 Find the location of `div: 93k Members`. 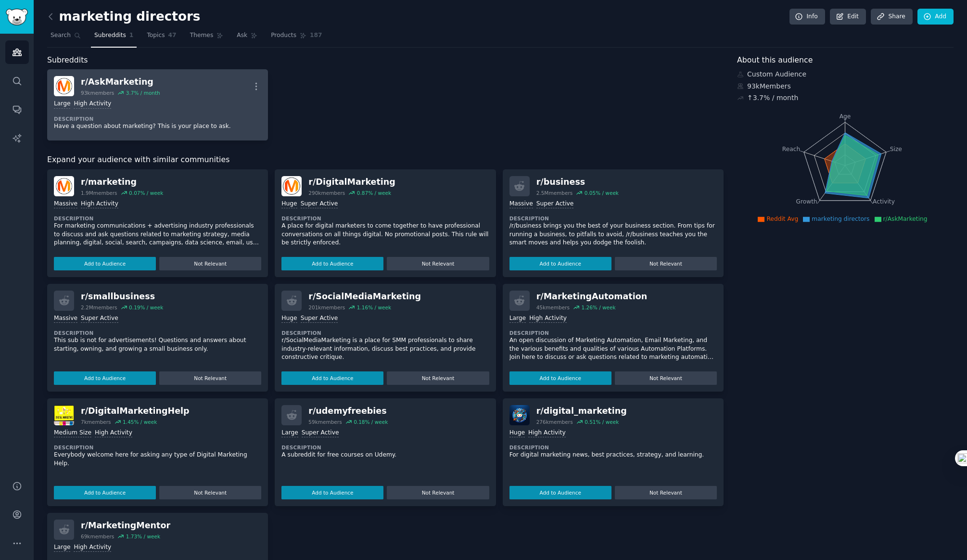

div: 93k Members is located at coordinates (846, 86).